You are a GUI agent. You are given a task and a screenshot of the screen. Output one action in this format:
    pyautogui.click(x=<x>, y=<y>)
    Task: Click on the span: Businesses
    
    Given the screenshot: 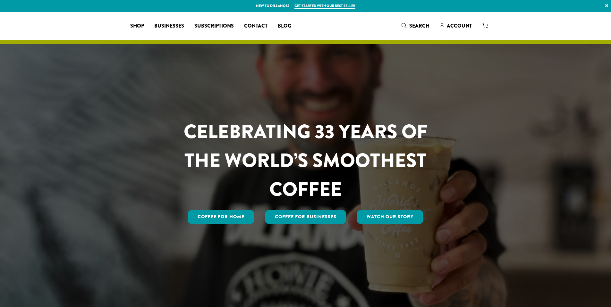 What is the action you would take?
    pyautogui.click(x=169, y=26)
    